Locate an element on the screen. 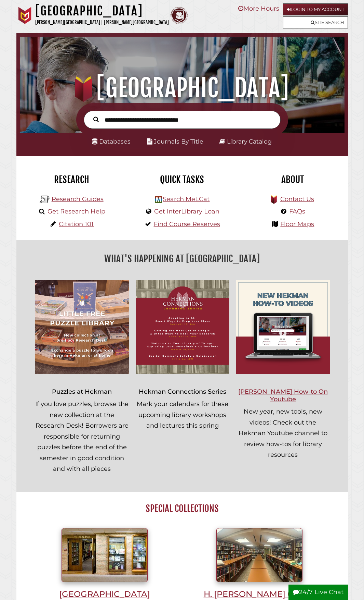  a: FAQs is located at coordinates (298, 211).